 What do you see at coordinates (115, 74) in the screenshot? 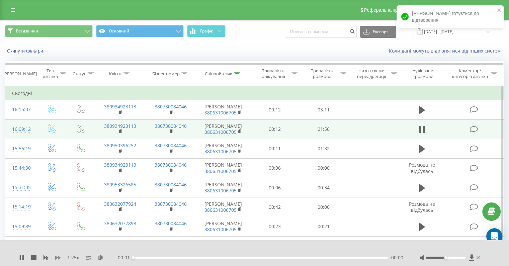
I see `div: Клієнт` at bounding box center [115, 74].